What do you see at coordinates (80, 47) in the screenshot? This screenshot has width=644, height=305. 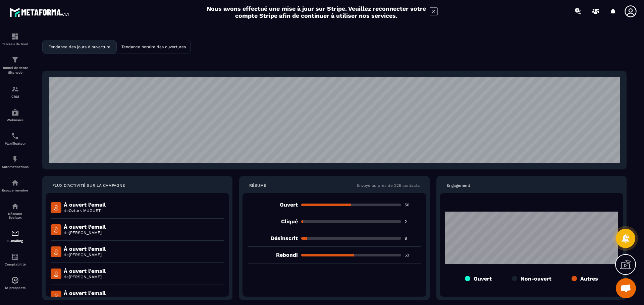 I see `p: Tendance des jours d'ouverture` at bounding box center [80, 47].